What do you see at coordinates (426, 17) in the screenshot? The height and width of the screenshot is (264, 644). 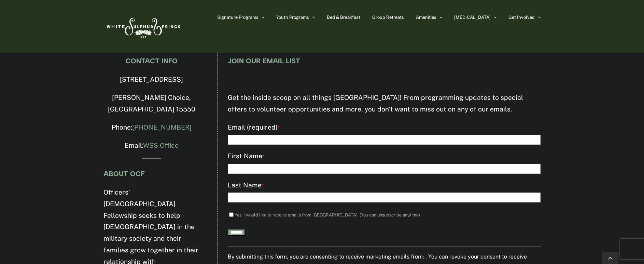 I see `span: Amenities` at bounding box center [426, 17].